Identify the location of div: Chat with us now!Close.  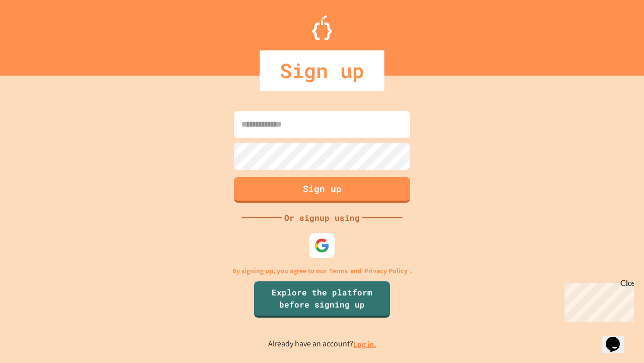
(37, 34).